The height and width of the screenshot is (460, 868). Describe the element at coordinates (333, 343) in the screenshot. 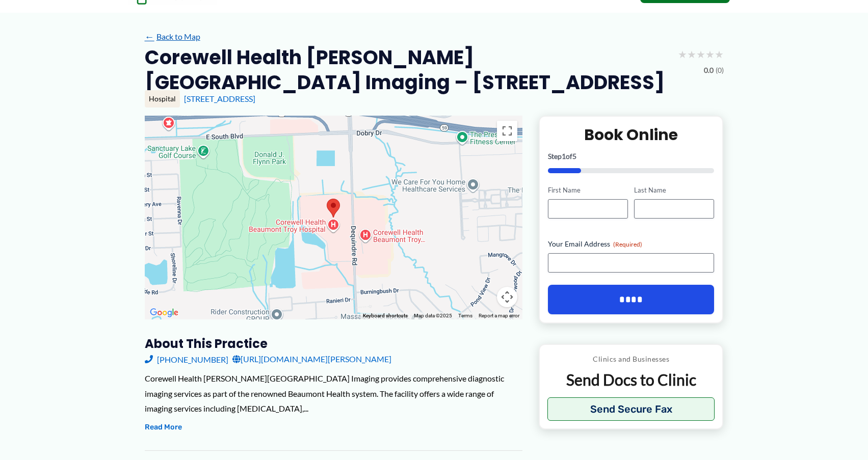

I see `h3: About this practice` at that location.